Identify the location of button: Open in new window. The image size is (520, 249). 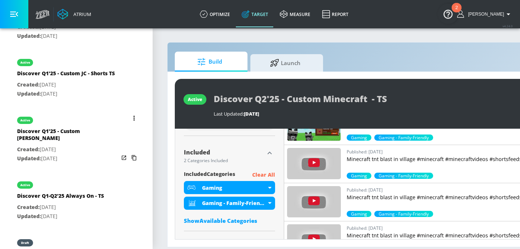
(124, 158).